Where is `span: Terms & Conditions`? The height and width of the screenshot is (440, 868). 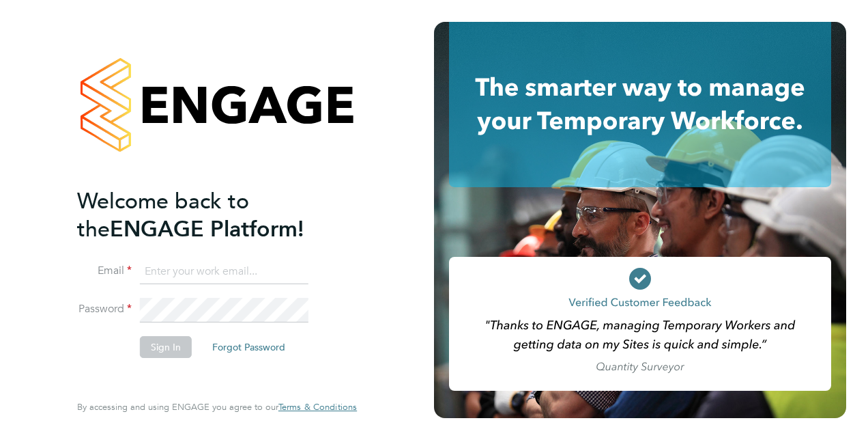 span: Terms & Conditions is located at coordinates (317, 406).